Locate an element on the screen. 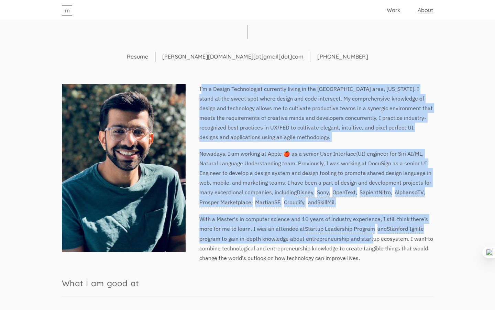  a: Sony, is located at coordinates (324, 192).